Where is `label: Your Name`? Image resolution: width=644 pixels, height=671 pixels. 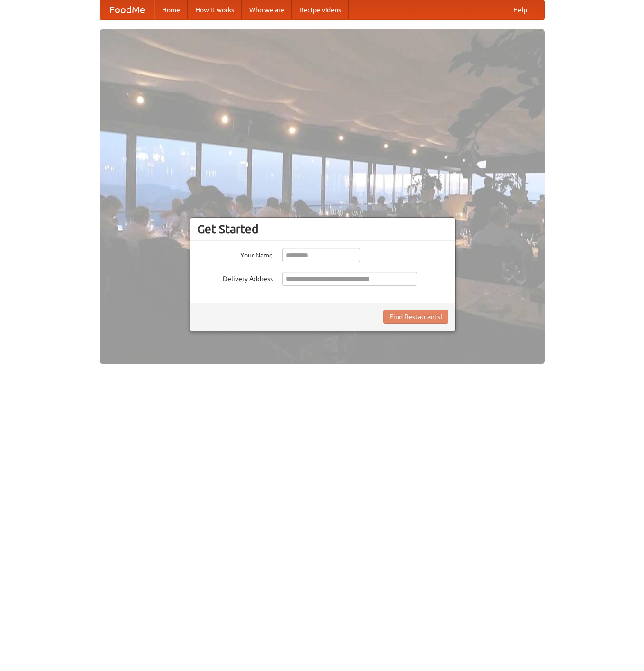
label: Your Name is located at coordinates (235, 253).